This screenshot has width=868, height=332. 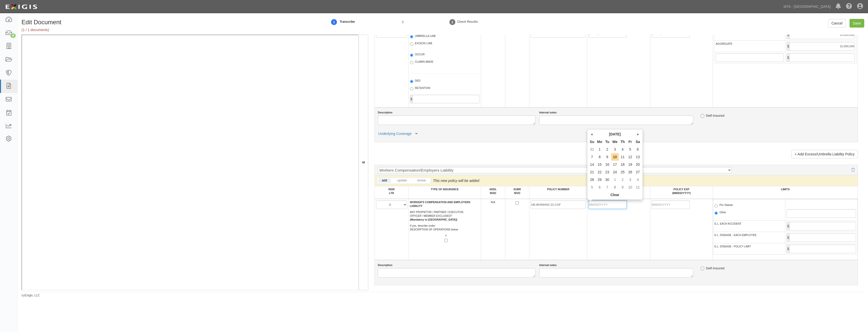 I want to click on td: 27, so click(x=638, y=172).